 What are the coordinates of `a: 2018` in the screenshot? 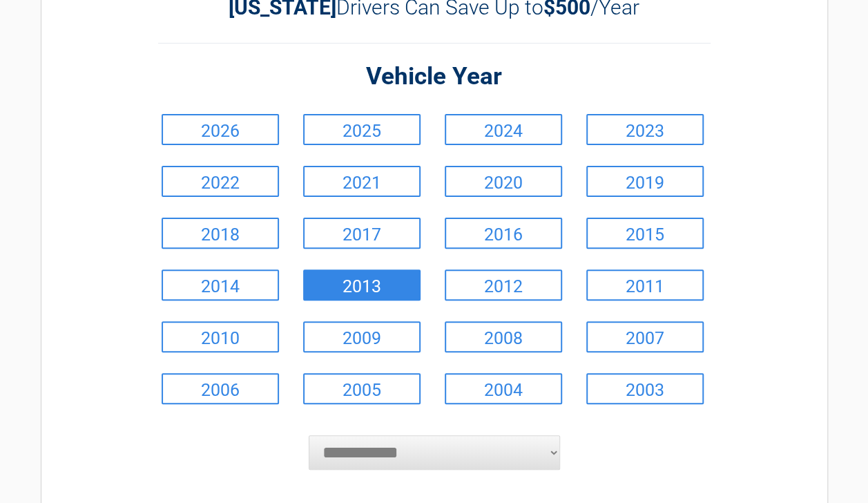 It's located at (221, 233).